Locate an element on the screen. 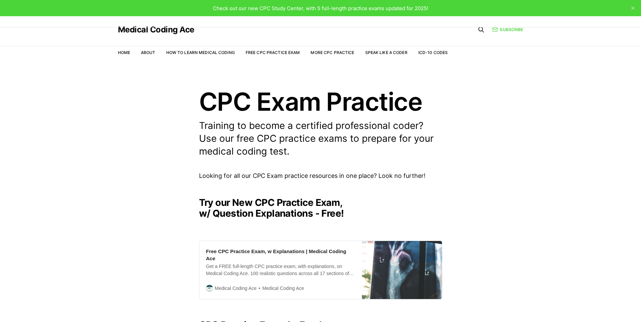 This screenshot has height=322, width=641. p: Training to become a certified professional coder? Use our free CPC practice exams to prepare for... is located at coordinates (321, 139).